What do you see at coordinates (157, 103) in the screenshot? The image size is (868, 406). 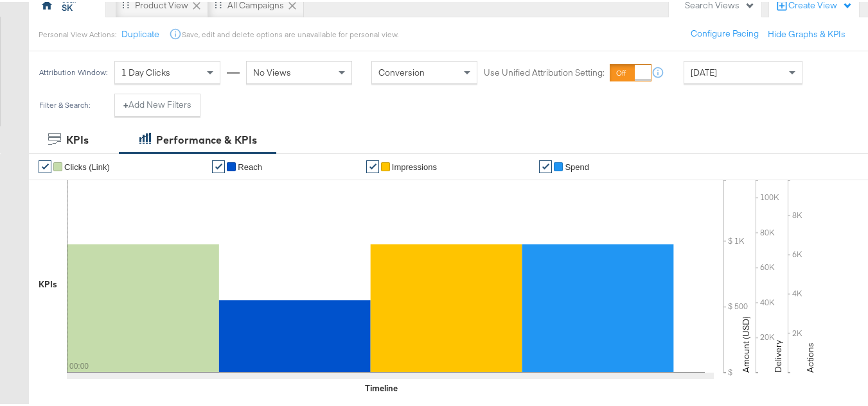 I see `button: +Add New Filters` at bounding box center [157, 103].